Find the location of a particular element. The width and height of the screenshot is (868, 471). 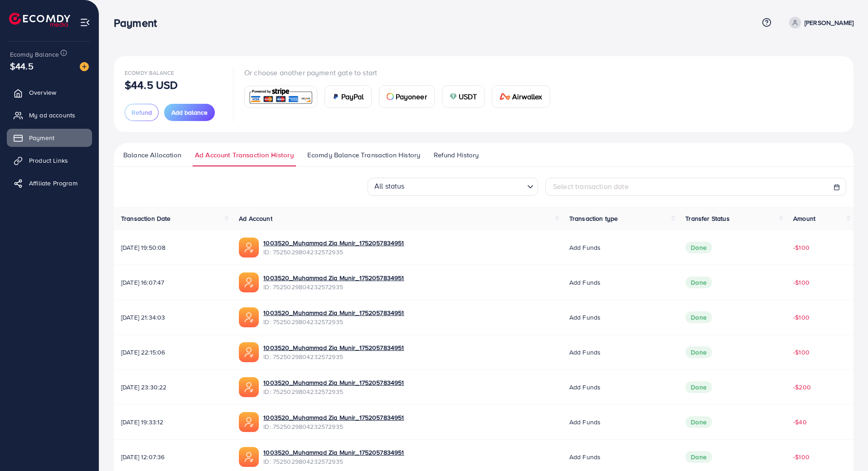

img: menu is located at coordinates (85, 22).